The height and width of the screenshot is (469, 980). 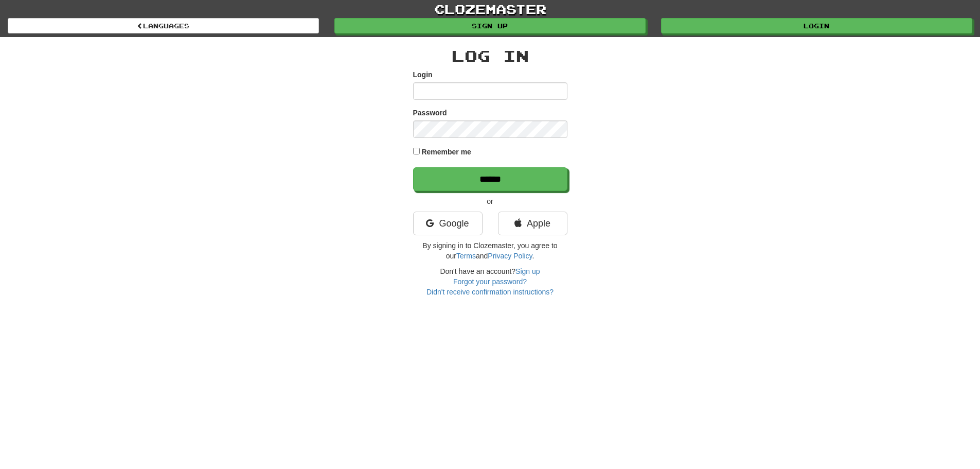 What do you see at coordinates (448, 223) in the screenshot?
I see `a: Google` at bounding box center [448, 223].